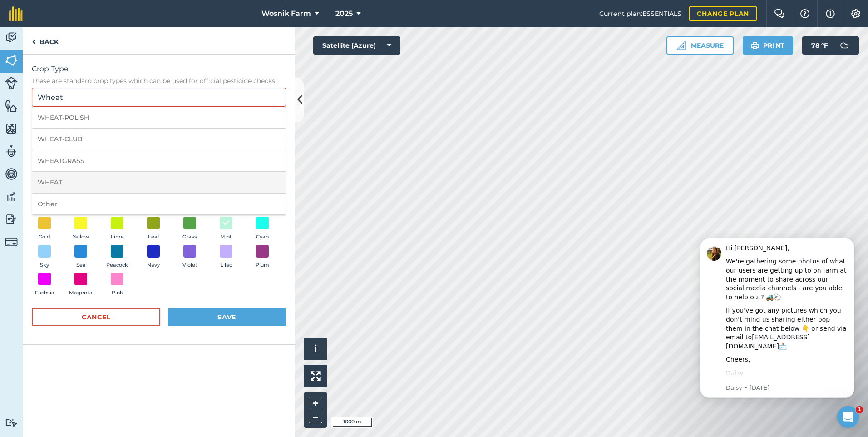  What do you see at coordinates (81, 237) in the screenshot?
I see `span: Yellow` at bounding box center [81, 237].